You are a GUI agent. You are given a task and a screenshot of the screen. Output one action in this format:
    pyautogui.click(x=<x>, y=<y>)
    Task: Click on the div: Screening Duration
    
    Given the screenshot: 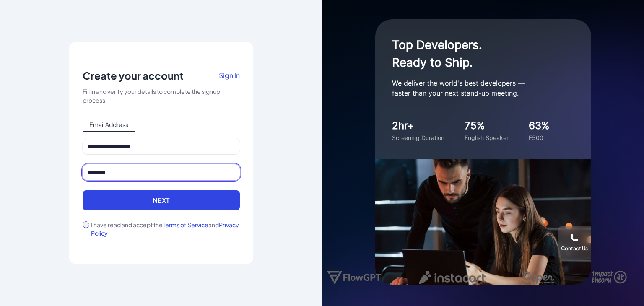 What is the action you would take?
    pyautogui.click(x=418, y=138)
    